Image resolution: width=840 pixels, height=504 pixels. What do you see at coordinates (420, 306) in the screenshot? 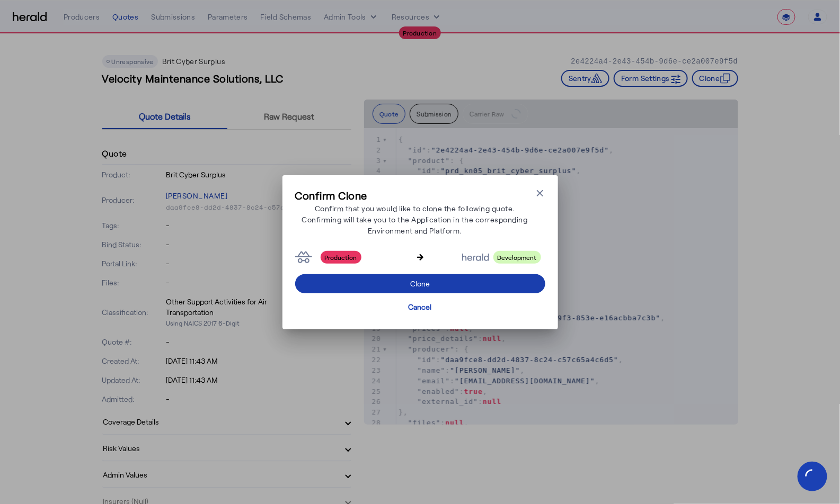
I see `div: Cancel` at bounding box center [420, 306].